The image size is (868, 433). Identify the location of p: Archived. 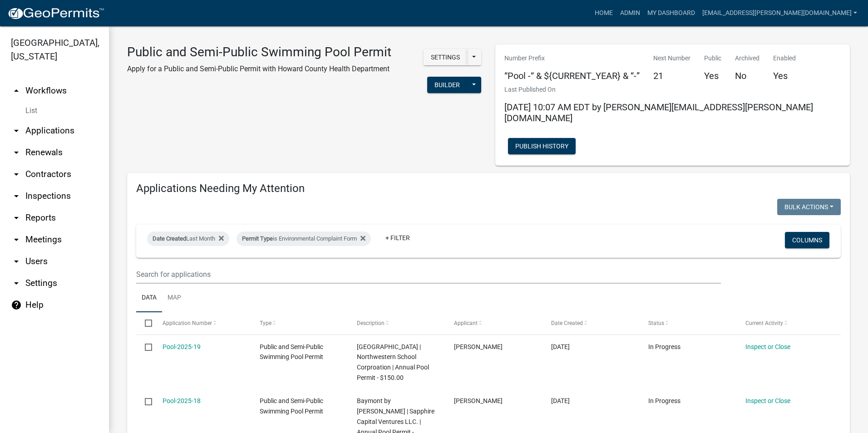
(748, 58).